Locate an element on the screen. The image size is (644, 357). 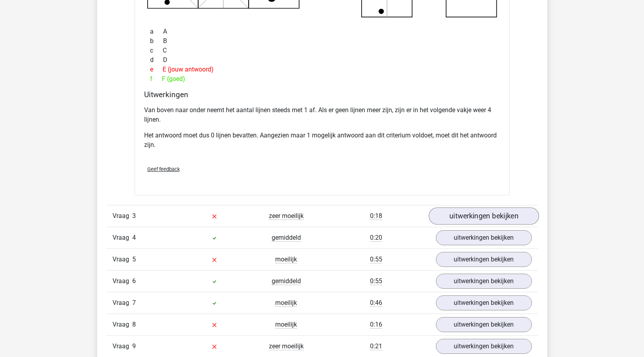
div: D is located at coordinates (322, 60).